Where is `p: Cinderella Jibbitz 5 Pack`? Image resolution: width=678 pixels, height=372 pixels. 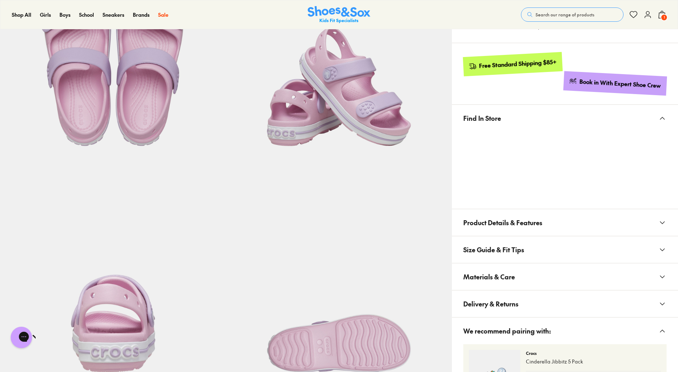
p: Cinderella Jibbitz 5 Pack is located at coordinates (594, 361).